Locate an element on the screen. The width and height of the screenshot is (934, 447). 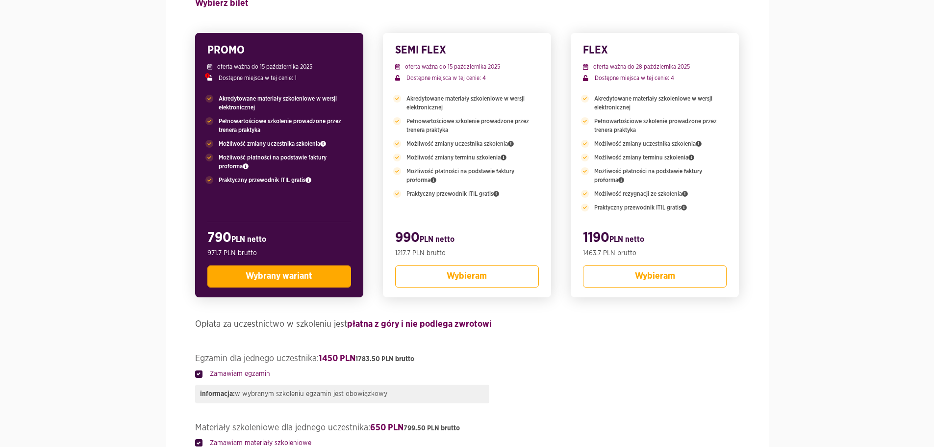
p: 1217.7 PLN brutto is located at coordinates (467, 253).